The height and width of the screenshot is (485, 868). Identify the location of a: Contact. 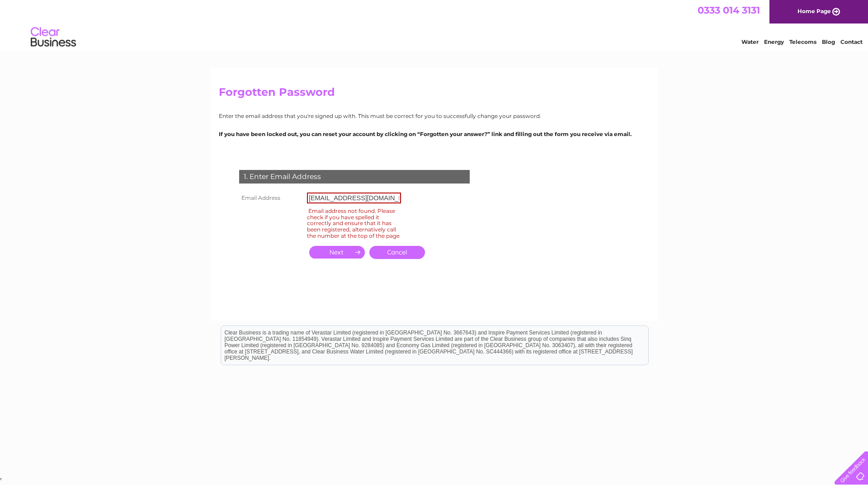
(851, 41).